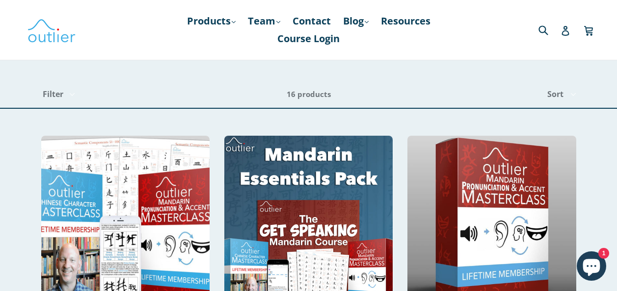 The image size is (617, 291). I want to click on a: Resources, so click(405, 21).